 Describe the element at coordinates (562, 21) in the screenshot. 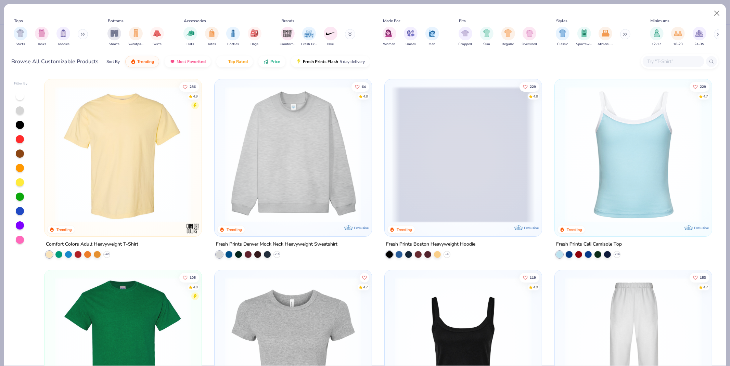

I see `div: Styles` at that location.